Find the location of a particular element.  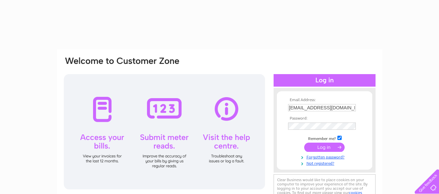

th: Password: is located at coordinates (325, 118).